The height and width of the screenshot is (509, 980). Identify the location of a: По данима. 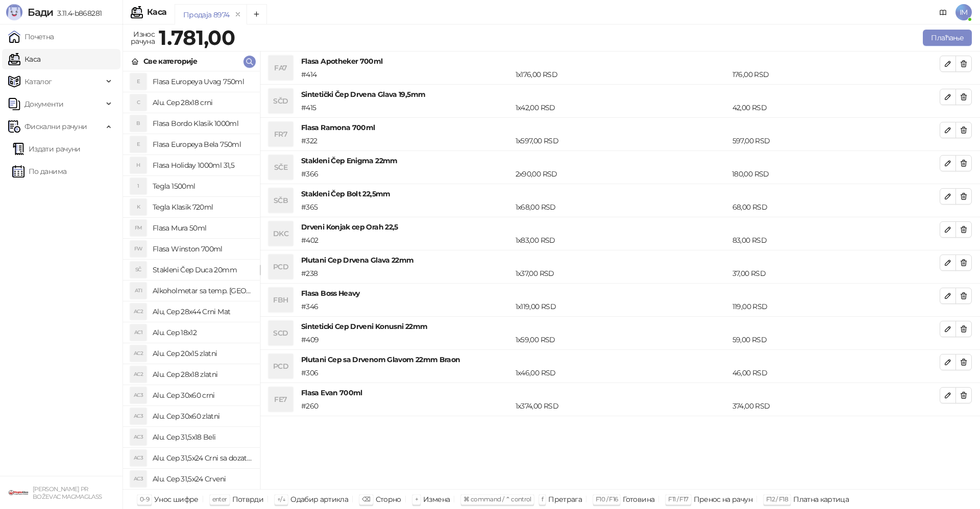
(40, 171).